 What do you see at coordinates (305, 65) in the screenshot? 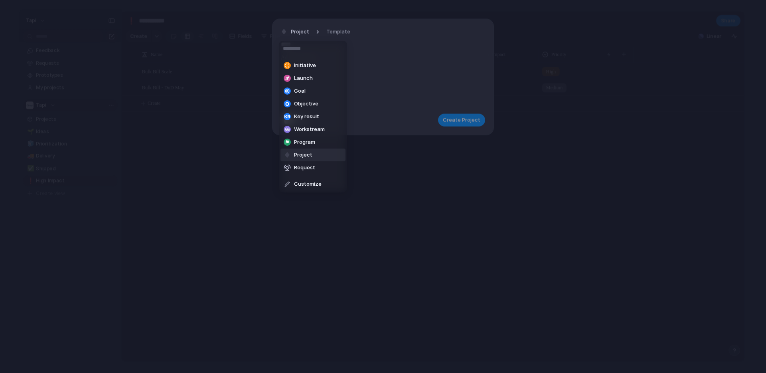
I see `span: Initiative` at bounding box center [305, 65].